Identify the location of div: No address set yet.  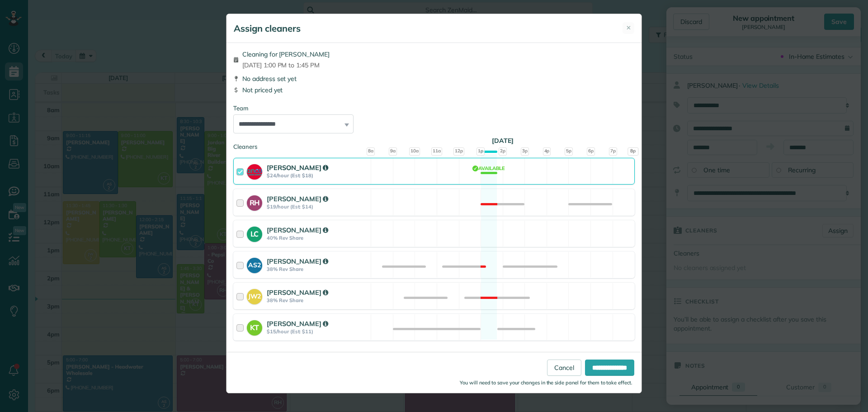
(434, 79).